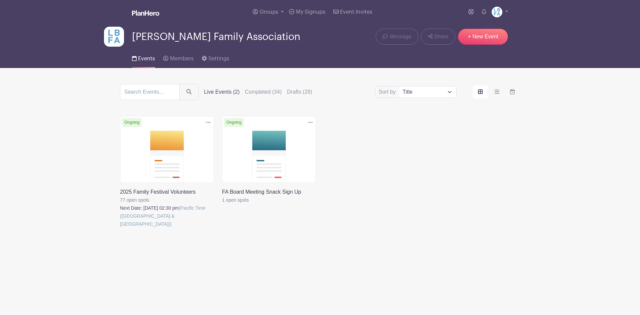  Describe the element at coordinates (400, 37) in the screenshot. I see `span: Message` at that location.